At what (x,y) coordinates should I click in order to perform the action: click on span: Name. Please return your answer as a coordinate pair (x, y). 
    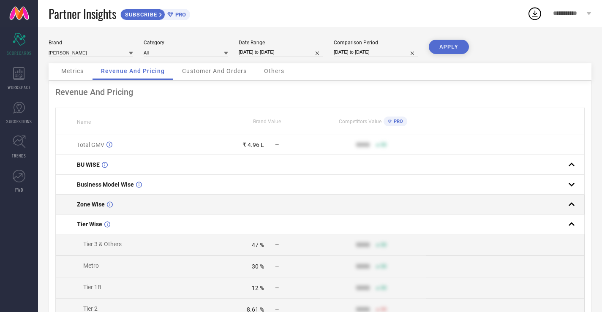
    Looking at the image, I should click on (84, 122).